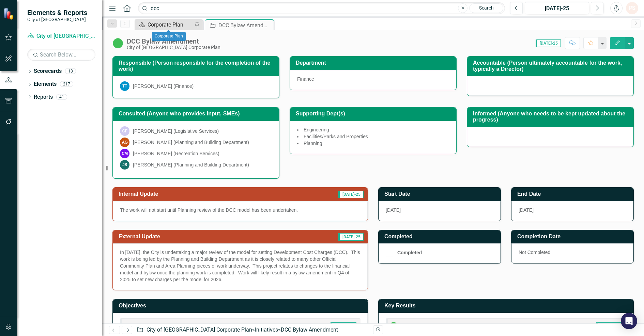 The image size is (644, 336). I want to click on img: ClearPoint Strategy, so click(9, 14).